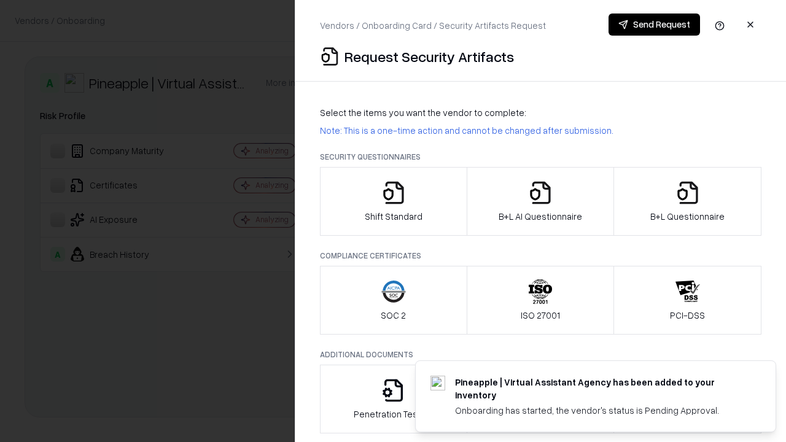  Describe the element at coordinates (541, 354) in the screenshot. I see `p: Additional Documents` at that location.